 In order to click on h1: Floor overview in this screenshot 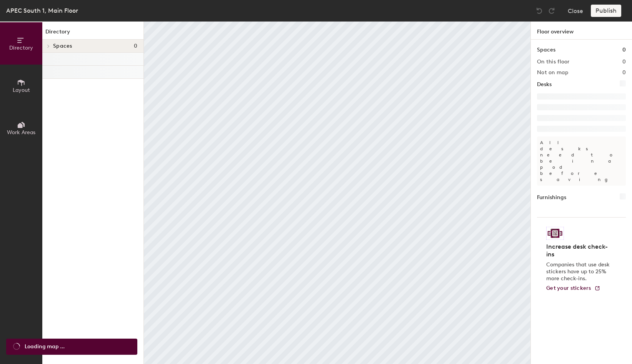, I will do `click(581, 31)`.